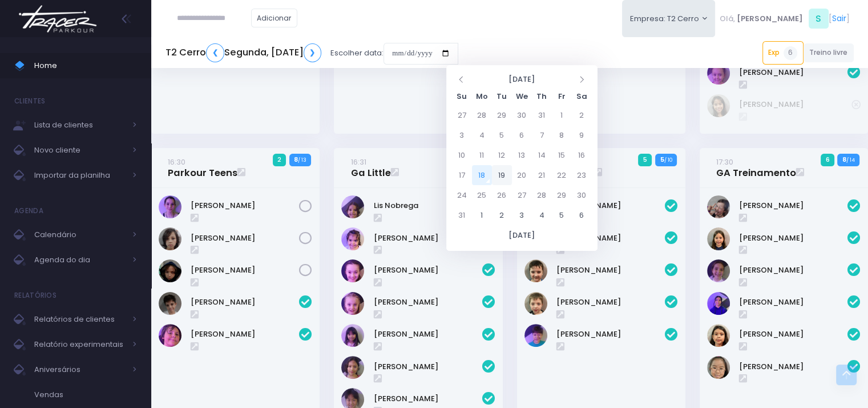 The height and width of the screenshot is (408, 868). Describe the element at coordinates (756, 167) in the screenshot. I see `a: 17:30GA Treinamento` at that location.